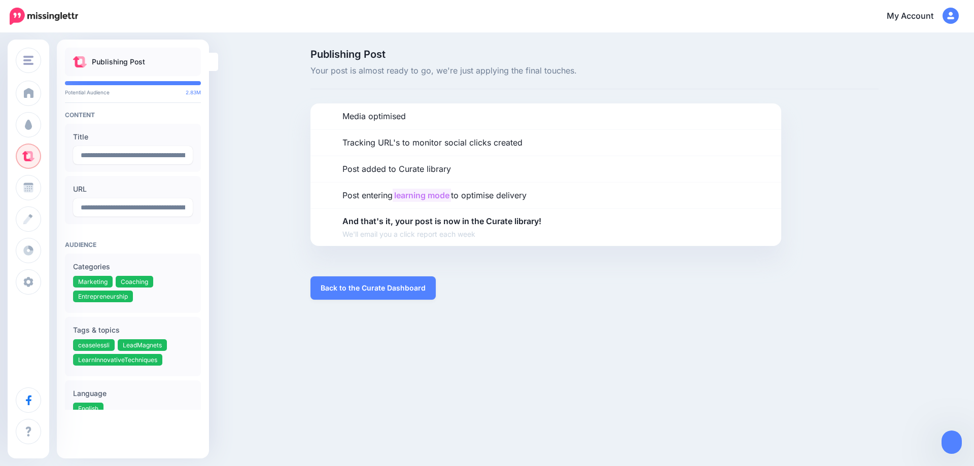 The height and width of the screenshot is (466, 974). What do you see at coordinates (28, 60) in the screenshot?
I see `img: menu.png` at bounding box center [28, 60].